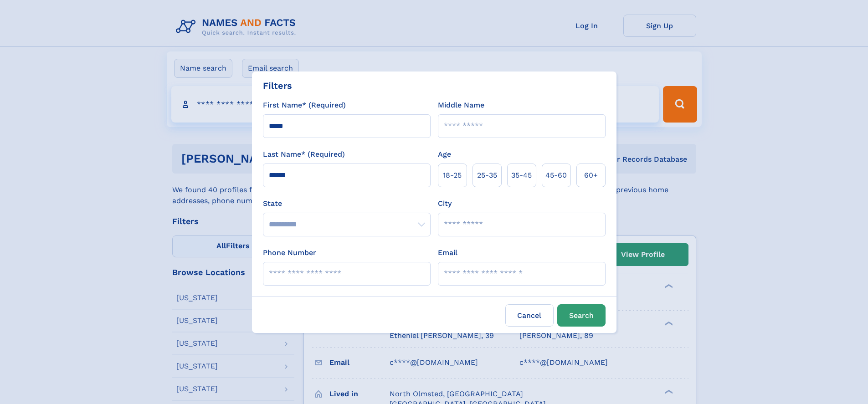 The height and width of the screenshot is (404, 868). I want to click on label: Cancel, so click(529, 315).